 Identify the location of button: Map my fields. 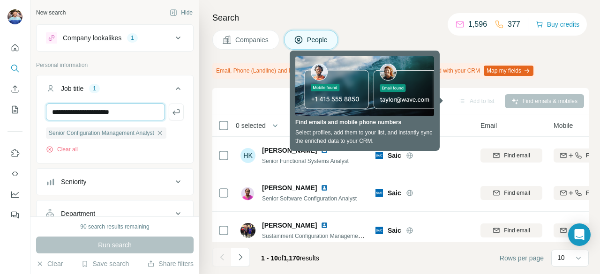
(508, 71).